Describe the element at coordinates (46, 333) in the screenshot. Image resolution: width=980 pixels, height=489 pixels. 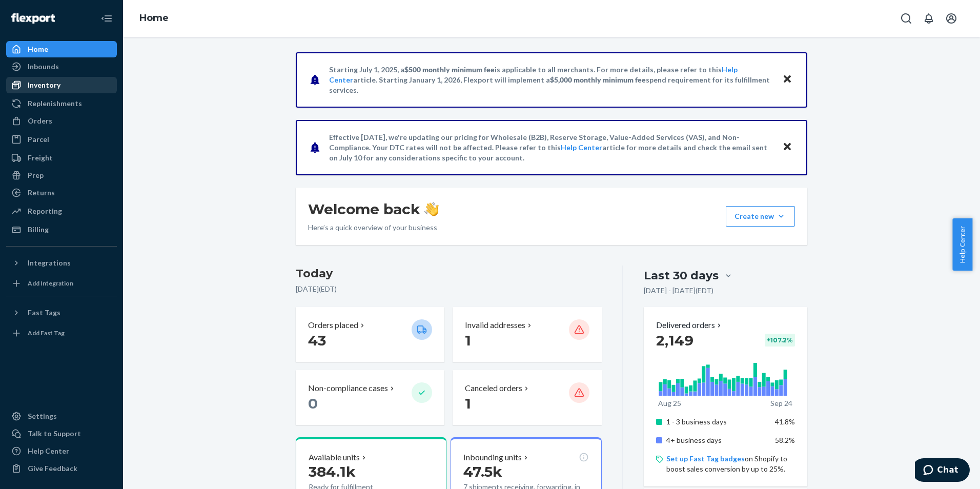
I see `div: Add Fast Tag` at that location.